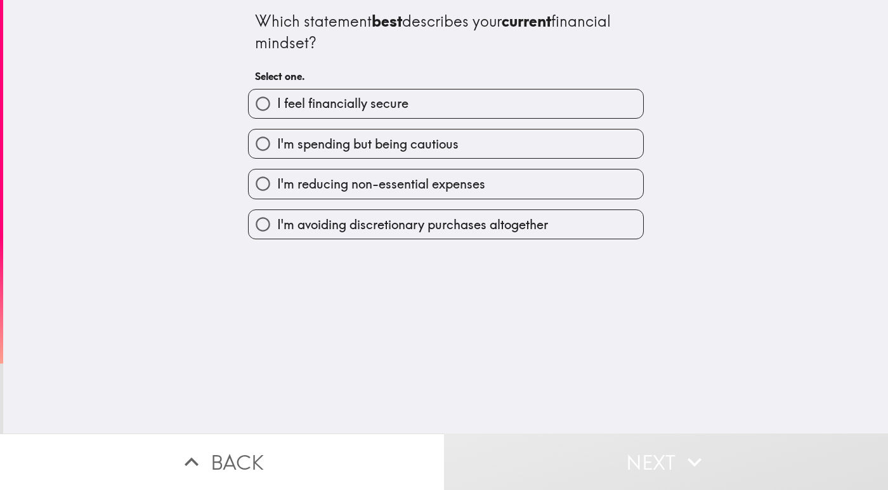 The width and height of the screenshot is (888, 490). I want to click on button: I'm reducing non-essential expenses, so click(446, 183).